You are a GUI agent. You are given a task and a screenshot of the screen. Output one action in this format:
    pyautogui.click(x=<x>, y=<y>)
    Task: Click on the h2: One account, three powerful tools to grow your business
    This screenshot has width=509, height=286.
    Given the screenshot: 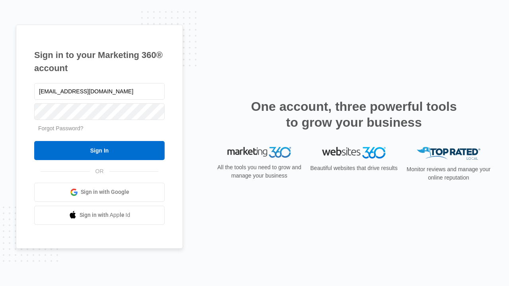 What is the action you would take?
    pyautogui.click(x=354, y=114)
    